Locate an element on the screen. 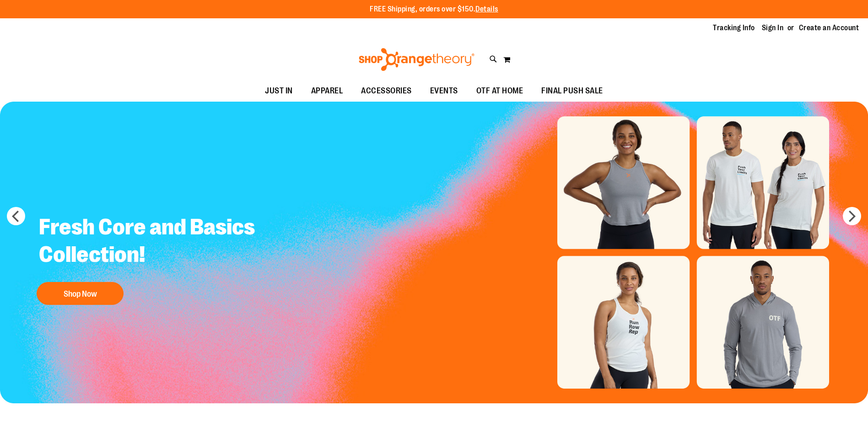  span: FINAL PUSH SALE is located at coordinates (572, 91).